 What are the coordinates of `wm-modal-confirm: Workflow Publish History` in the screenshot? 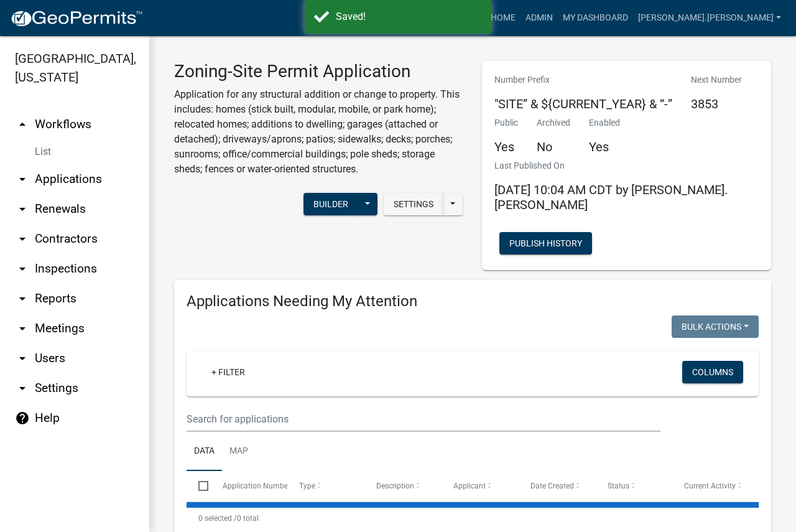 It's located at (545, 245).